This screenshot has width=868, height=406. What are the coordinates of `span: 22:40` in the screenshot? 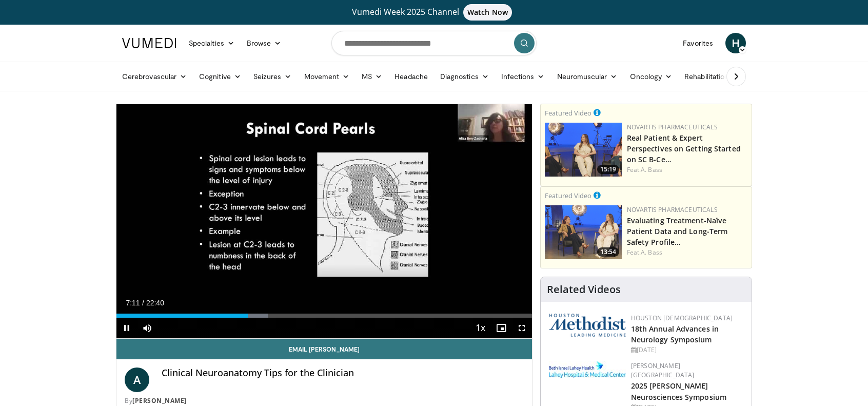 It's located at (155, 303).